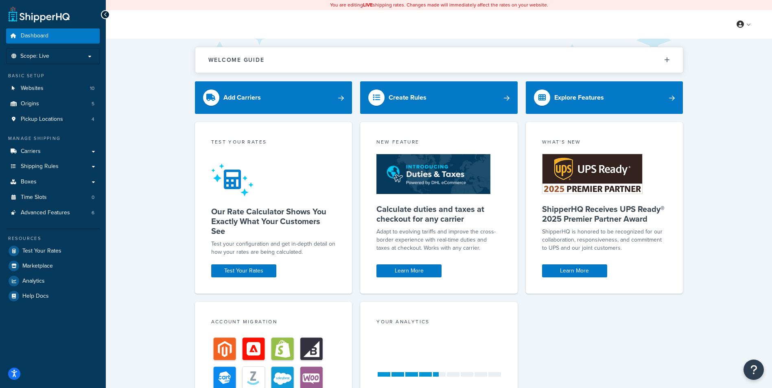  What do you see at coordinates (53, 104) in the screenshot?
I see `li: Origins` at bounding box center [53, 104].